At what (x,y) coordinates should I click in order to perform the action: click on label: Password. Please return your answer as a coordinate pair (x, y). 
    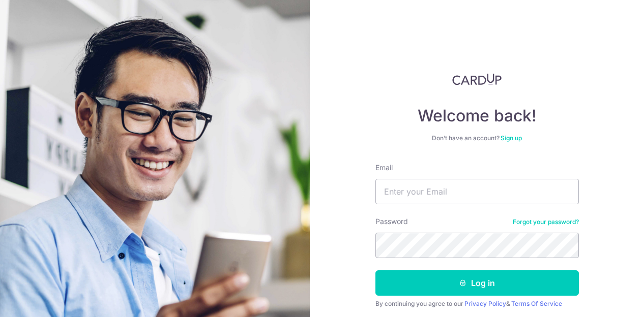
    Looking at the image, I should click on (392, 222).